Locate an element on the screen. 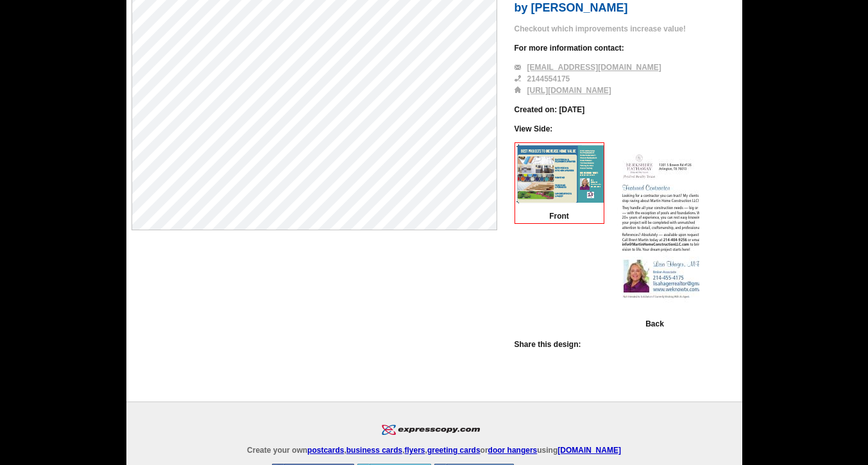 Image resolution: width=868 pixels, height=465 pixels. span: Front is located at coordinates (559, 217).